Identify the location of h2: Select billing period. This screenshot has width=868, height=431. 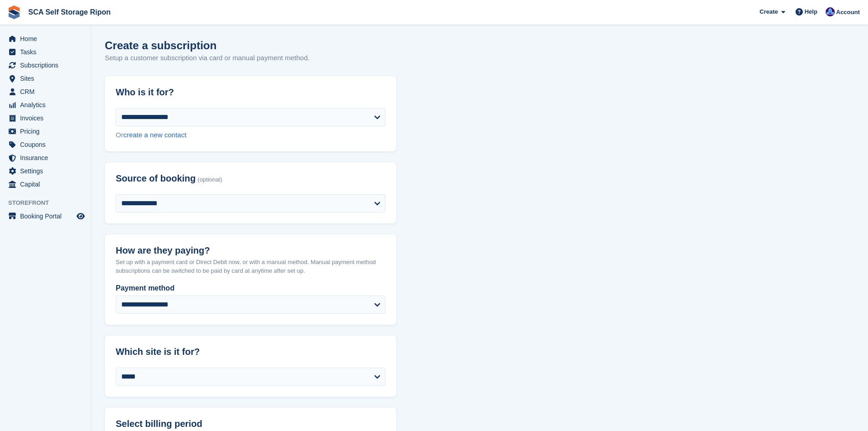
(250, 424).